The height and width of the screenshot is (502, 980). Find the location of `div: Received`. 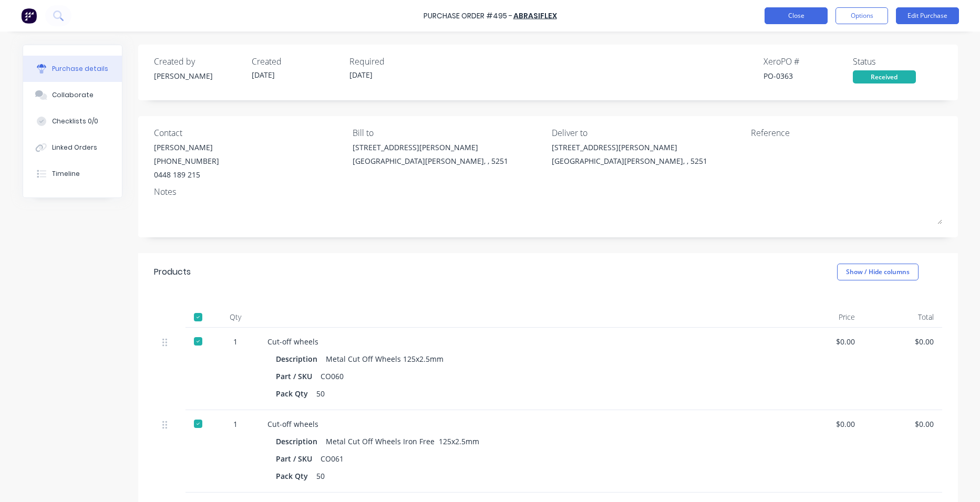

div: Received is located at coordinates (885, 76).